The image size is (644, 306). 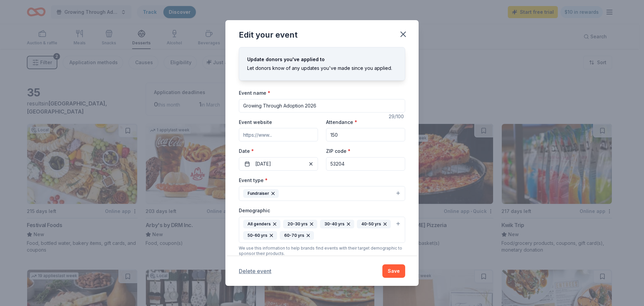 What do you see at coordinates (338, 151) in the screenshot?
I see `label: ZIP code` at bounding box center [338, 151].